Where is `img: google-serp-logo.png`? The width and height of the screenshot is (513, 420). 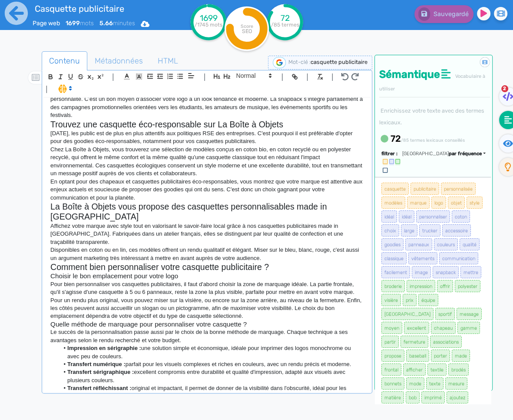
img: google-serp-logo.png is located at coordinates (279, 63).